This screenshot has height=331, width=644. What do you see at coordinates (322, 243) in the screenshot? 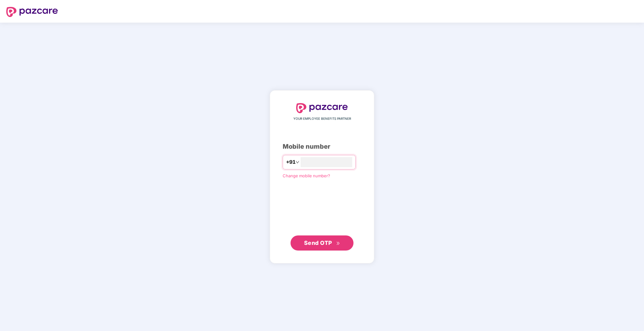
I see `button: Send OTPdouble-right` at bounding box center [322, 243].